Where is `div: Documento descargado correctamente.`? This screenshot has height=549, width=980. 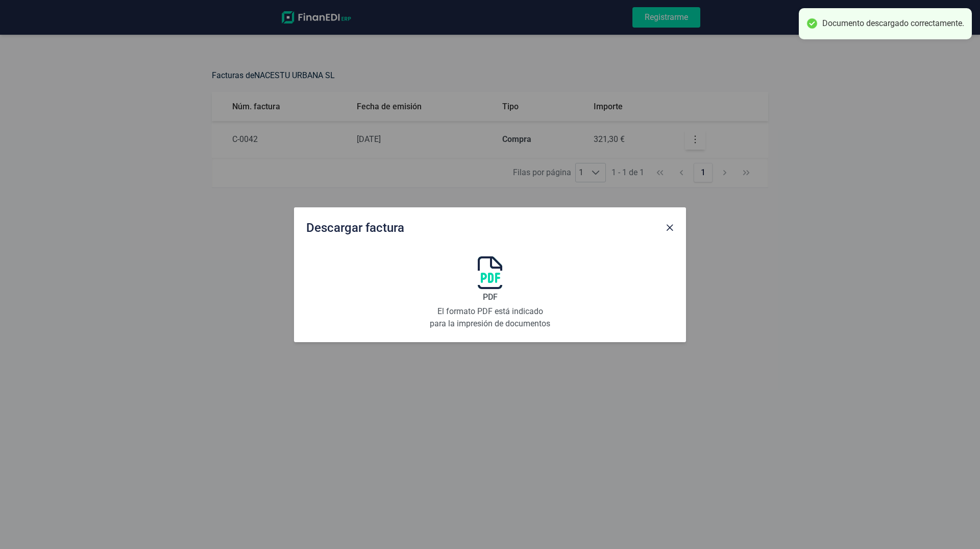 div: Documento descargado correctamente. is located at coordinates (893, 23).